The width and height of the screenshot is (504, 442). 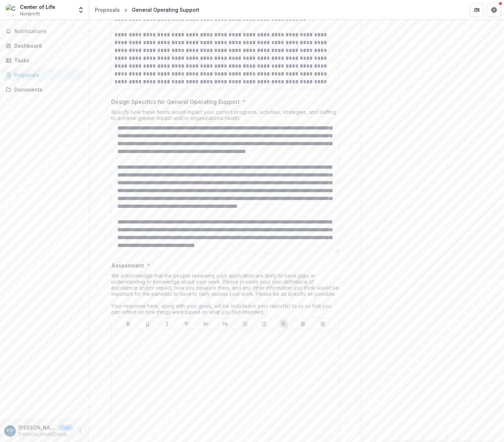 What do you see at coordinates (44, 31) in the screenshot?
I see `button: Notifications` at bounding box center [44, 31].